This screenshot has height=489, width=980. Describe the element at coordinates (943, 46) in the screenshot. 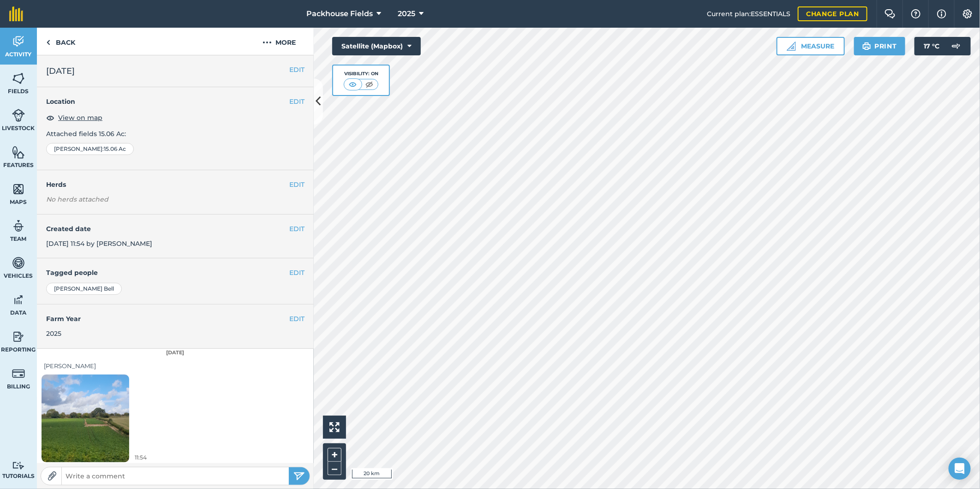

I see `button: 17 °C` at that location.